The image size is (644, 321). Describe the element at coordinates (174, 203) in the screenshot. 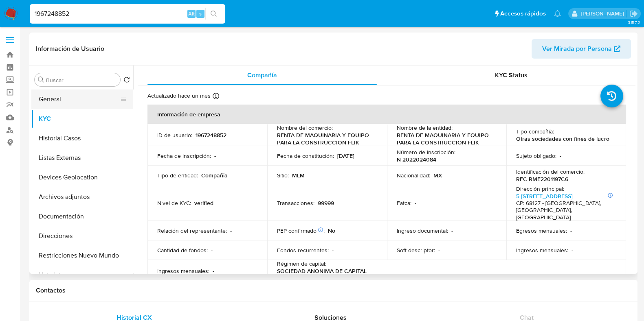

I see `p: Nivel de KYC :` at that location.